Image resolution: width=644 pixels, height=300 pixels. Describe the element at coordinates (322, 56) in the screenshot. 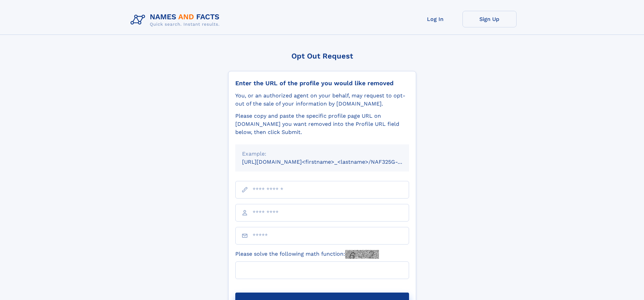

I see `div: Opt Out Request` at that location.